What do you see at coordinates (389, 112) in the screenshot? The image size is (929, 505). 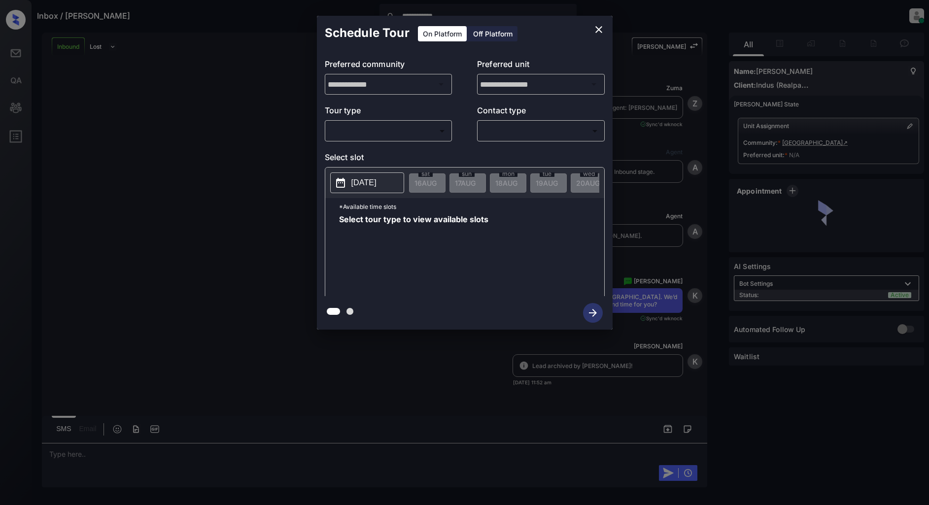 I see `p: Tour type` at bounding box center [389, 112].